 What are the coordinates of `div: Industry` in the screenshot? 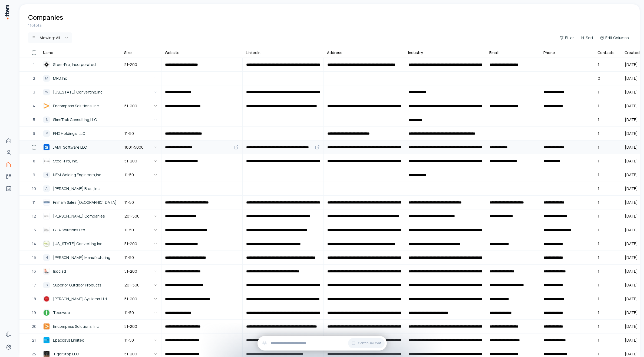 It's located at (416, 53).